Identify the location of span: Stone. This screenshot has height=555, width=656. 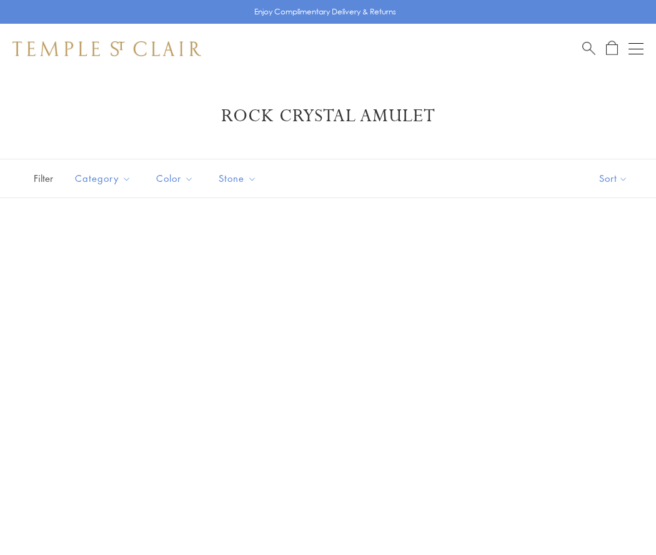
(239, 178).